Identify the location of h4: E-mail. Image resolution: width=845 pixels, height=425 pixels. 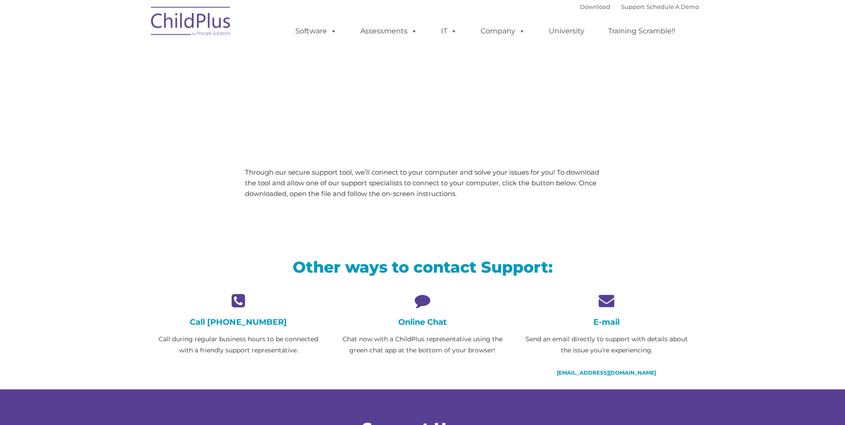
(606, 322).